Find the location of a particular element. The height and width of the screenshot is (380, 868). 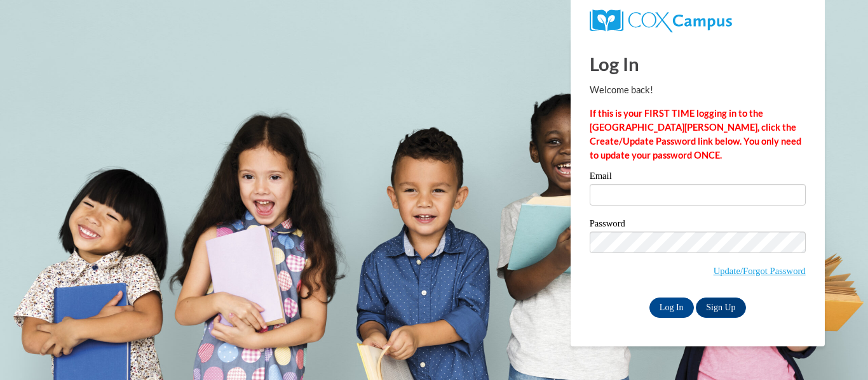

img: COX Campus is located at coordinates (661, 21).